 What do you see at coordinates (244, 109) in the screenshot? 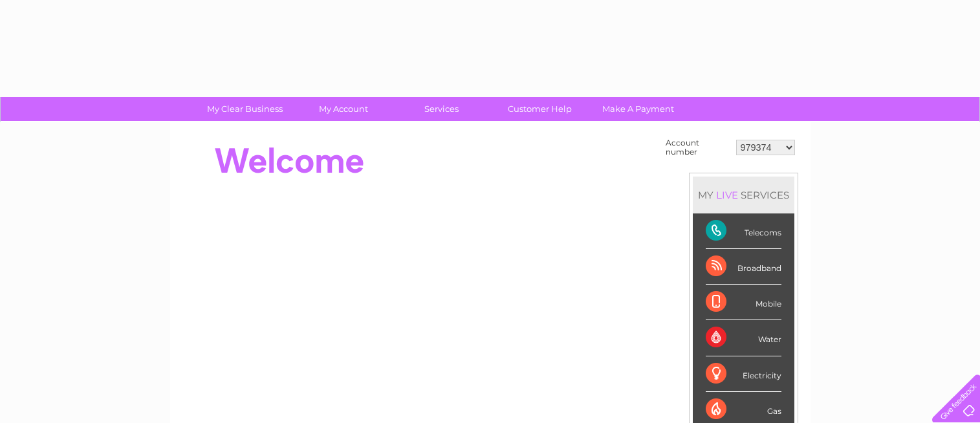
I see `a: My Clear Business` at bounding box center [244, 109].